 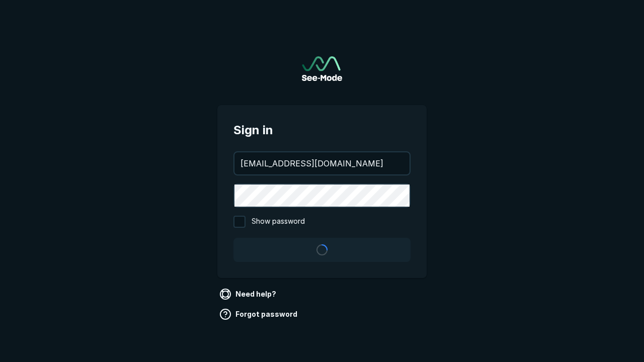 What do you see at coordinates (322, 163) in the screenshot?
I see `input: your@email.com` at bounding box center [322, 163].